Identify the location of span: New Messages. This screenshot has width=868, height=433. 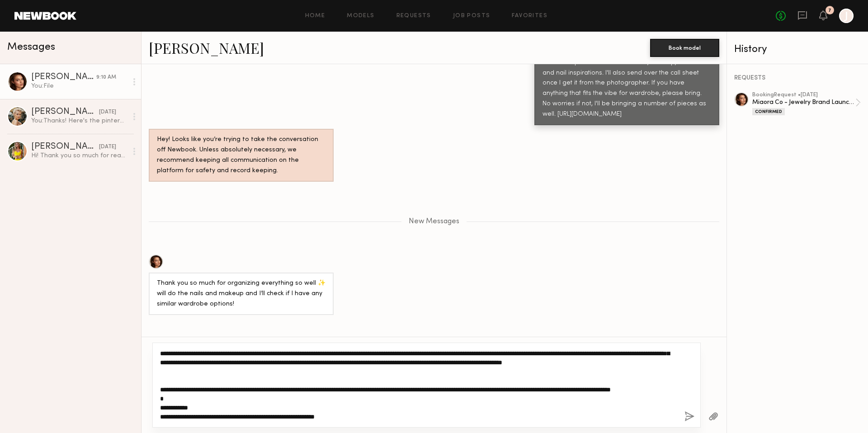
(434, 222).